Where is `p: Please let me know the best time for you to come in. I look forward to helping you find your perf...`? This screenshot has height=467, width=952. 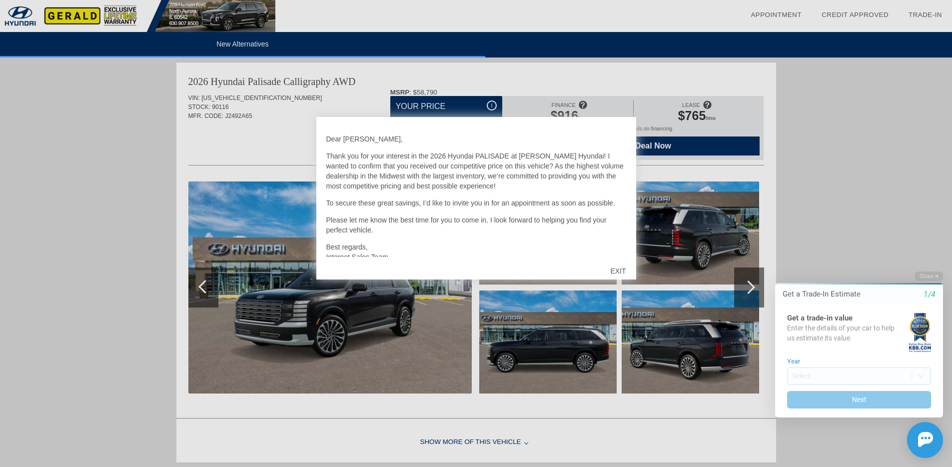 p: Please let me know the best time for you to come in. I look forward to helping you find your perf... is located at coordinates (476, 225).